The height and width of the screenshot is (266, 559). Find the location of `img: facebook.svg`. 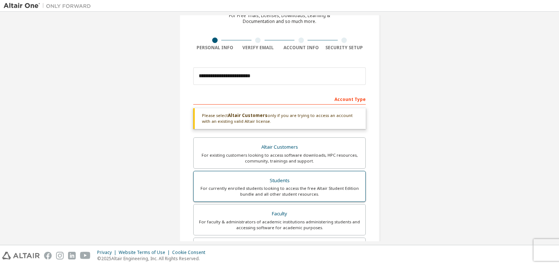

img: facebook.svg is located at coordinates (48, 255).